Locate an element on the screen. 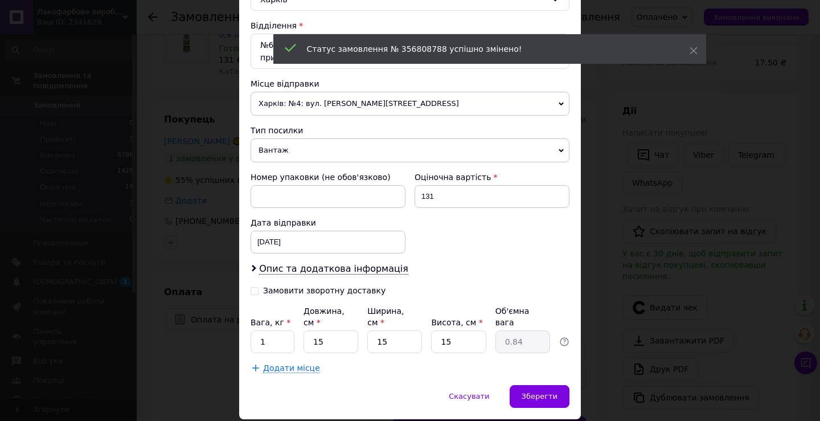  label: Довжина, см is located at coordinates (324, 317).